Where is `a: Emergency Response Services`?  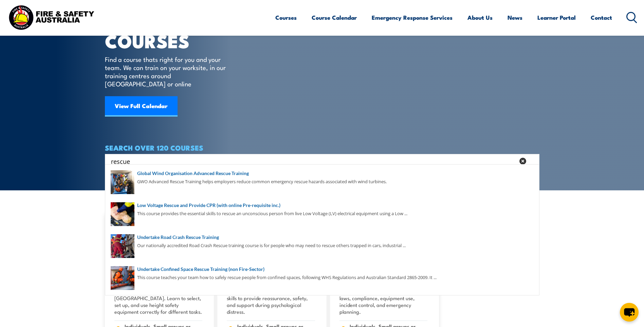 a: Emergency Response Services is located at coordinates (412, 17).